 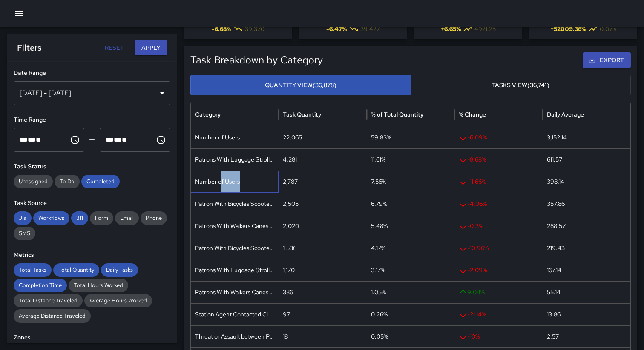 I want to click on span: -6.68 %, so click(x=222, y=29).